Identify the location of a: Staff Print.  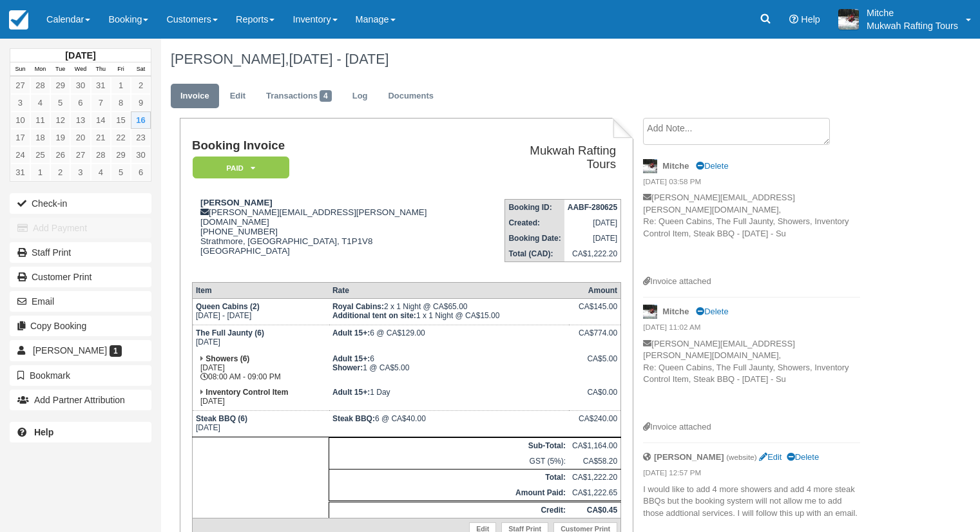
(81, 253).